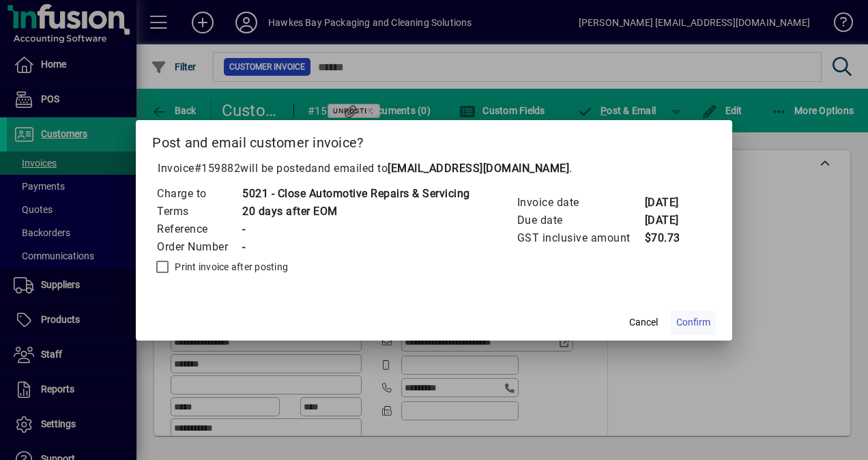 The height and width of the screenshot is (460, 868). What do you see at coordinates (440, 168) in the screenshot?
I see `span: and emailed to` at bounding box center [440, 168].